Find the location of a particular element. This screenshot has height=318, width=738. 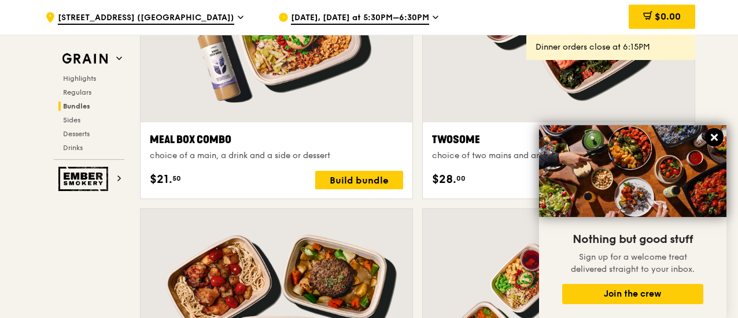

img: Ember Smokery web logo is located at coordinates (85, 179).